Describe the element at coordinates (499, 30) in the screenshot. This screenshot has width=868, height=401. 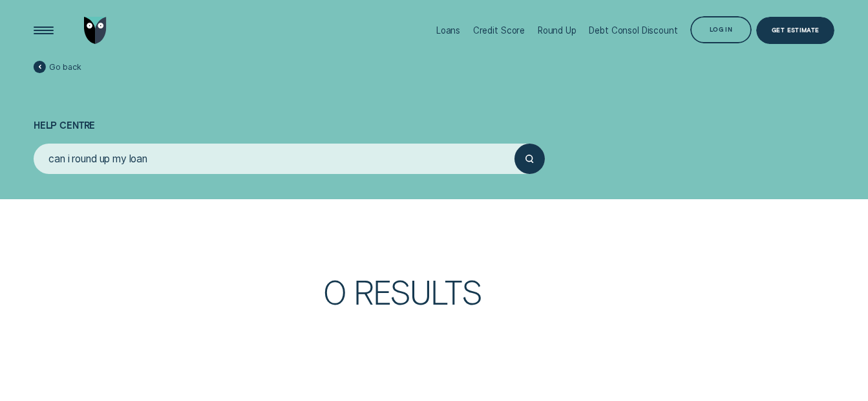
I see `div: Credit Score` at that location.